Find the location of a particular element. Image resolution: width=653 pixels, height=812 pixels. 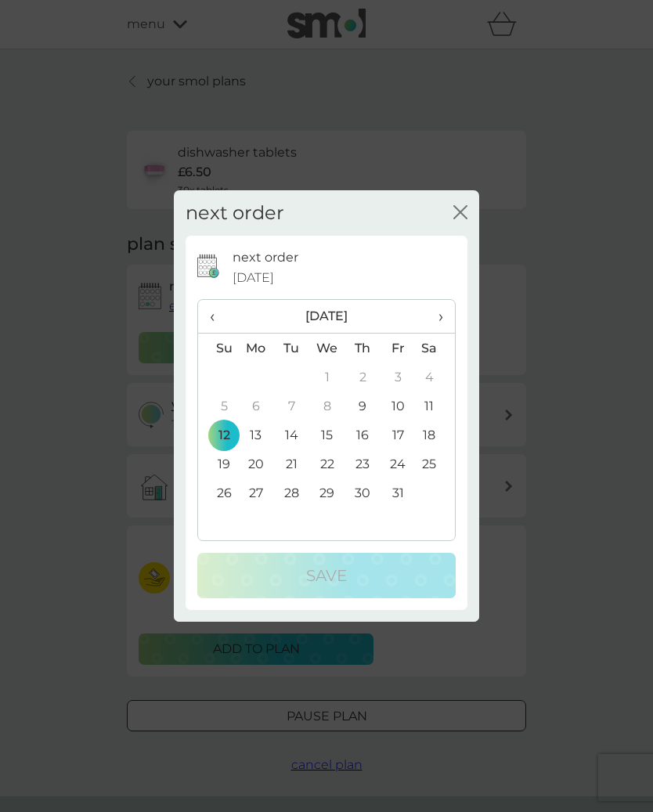

td: 17 is located at coordinates (398, 435).